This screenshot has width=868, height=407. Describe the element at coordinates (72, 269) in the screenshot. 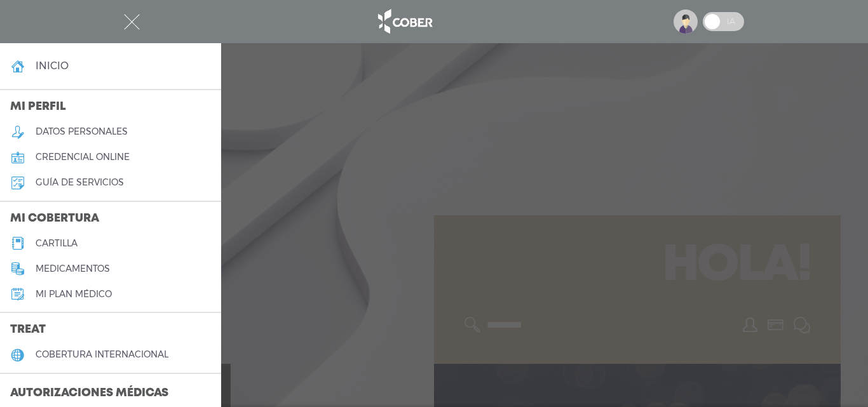

I see `h5: medicamentos` at that location.